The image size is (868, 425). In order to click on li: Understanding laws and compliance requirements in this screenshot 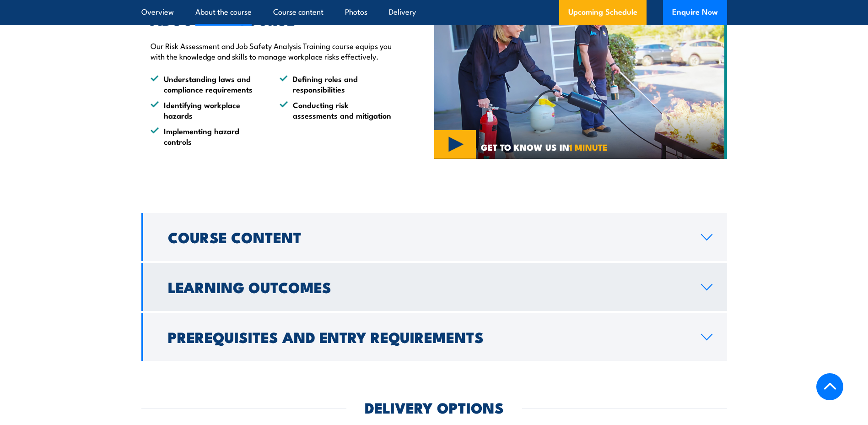, I will do `click(207, 84)`.